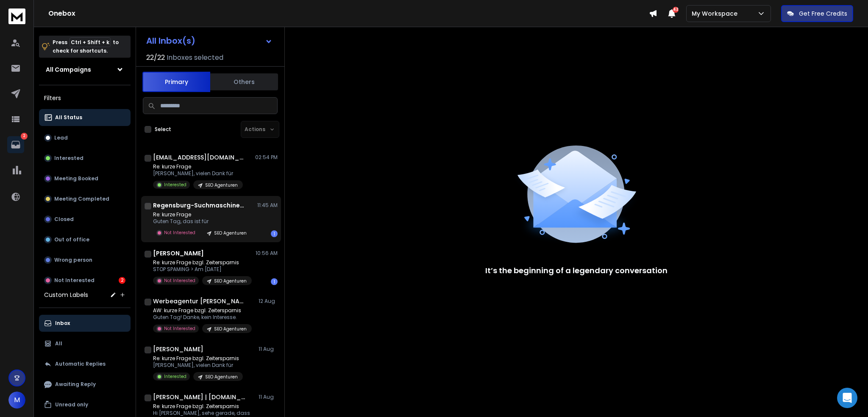 This screenshot has width=868, height=417. I want to click on h1: Regensburg-Suchmaschinenoptimierung, so click(200, 205).